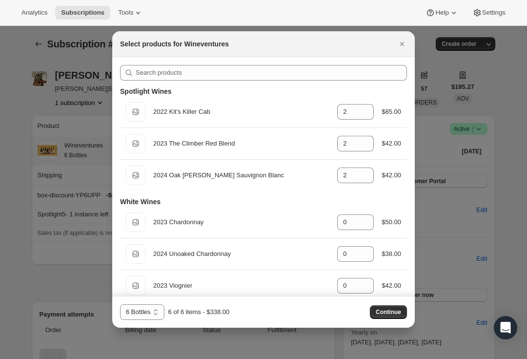 The height and width of the screenshot is (359, 527). Describe the element at coordinates (140, 202) in the screenshot. I see `h3: White Wines` at that location.